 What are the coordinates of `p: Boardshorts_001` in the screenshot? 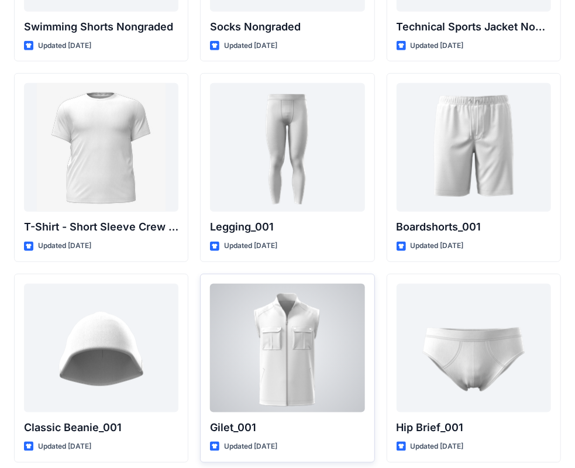 It's located at (474, 227).